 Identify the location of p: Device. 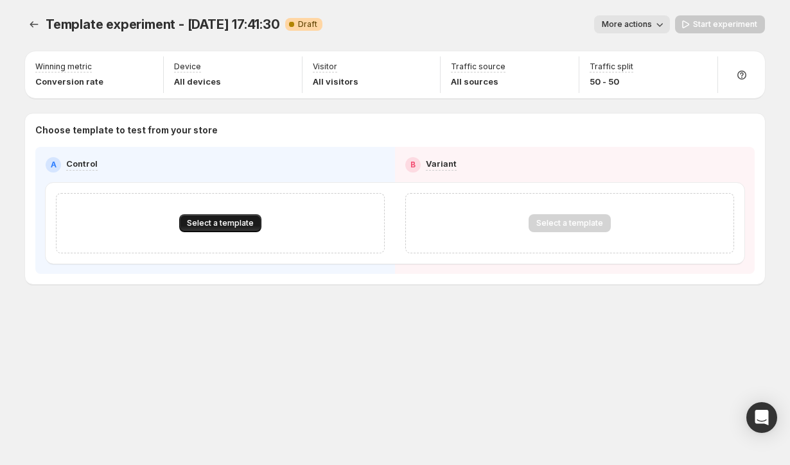
(187, 67).